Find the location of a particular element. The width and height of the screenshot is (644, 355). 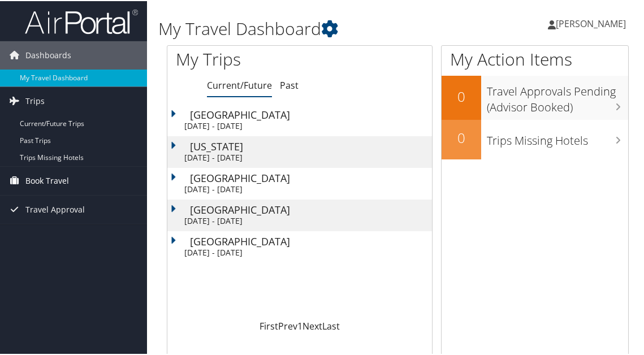

h1: My Travel Dashboard is located at coordinates (318, 27).